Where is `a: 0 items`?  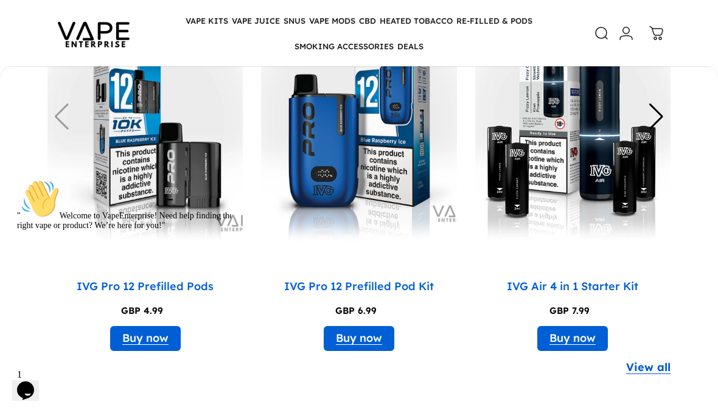 a: 0 items is located at coordinates (657, 33).